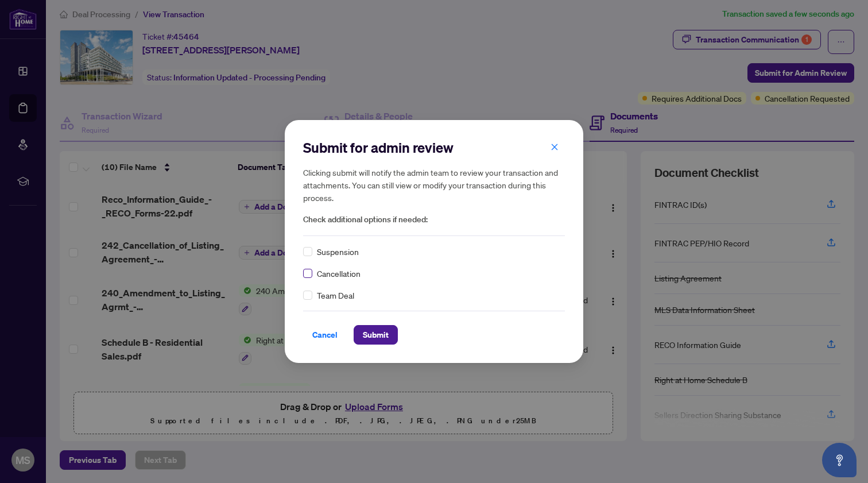 The height and width of the screenshot is (483, 868). What do you see at coordinates (337, 251) in the screenshot?
I see `span: Suspension` at bounding box center [337, 251].